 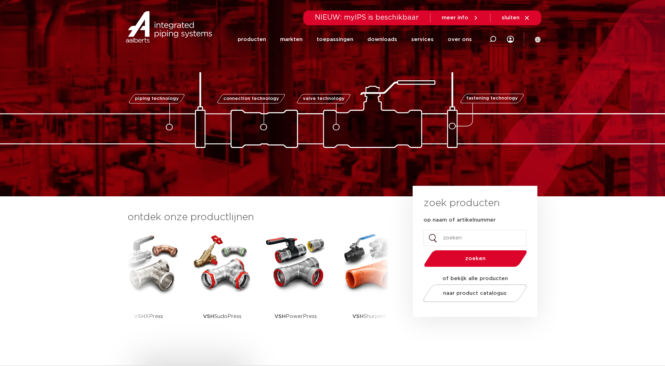 What do you see at coordinates (157, 99) in the screenshot?
I see `span: piping technology` at bounding box center [157, 99].